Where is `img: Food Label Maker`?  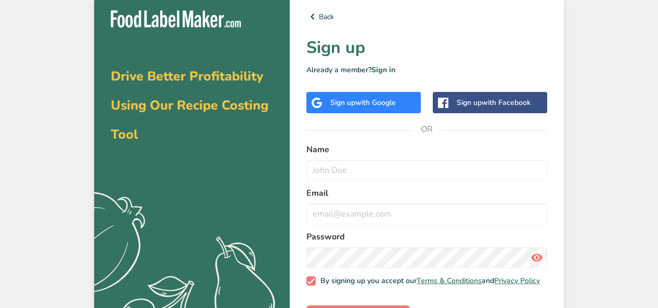 img: Food Label Maker is located at coordinates (176, 19).